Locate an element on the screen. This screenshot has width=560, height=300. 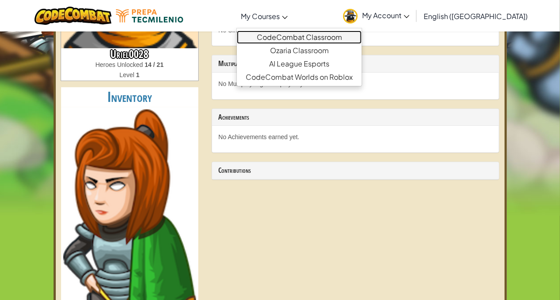
a: CodeCombat Worlds on Roblox is located at coordinates (299, 77).